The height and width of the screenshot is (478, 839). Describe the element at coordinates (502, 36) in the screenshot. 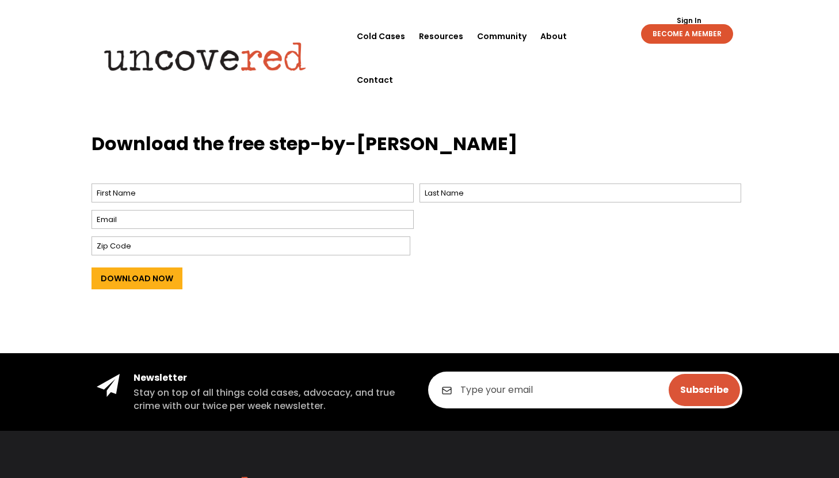

I see `a: Community` at that location.